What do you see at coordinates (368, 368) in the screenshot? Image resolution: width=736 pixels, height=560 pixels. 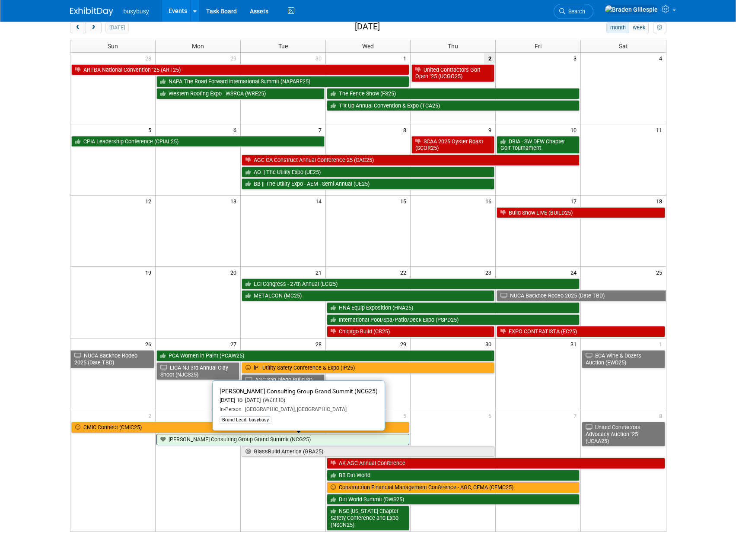 I see `a: iP - Utility Safety Conference & Expo (IP25)` at bounding box center [368, 368].